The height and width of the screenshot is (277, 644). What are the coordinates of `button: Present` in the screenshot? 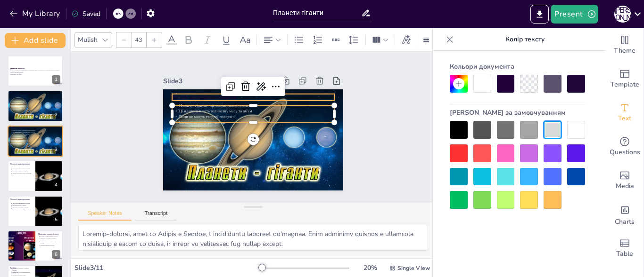 It's located at (574, 14).